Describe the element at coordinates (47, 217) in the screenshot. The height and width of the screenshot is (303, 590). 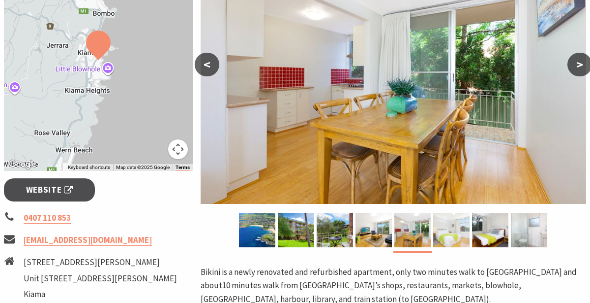
I see `a: 0407 110 853` at that location.